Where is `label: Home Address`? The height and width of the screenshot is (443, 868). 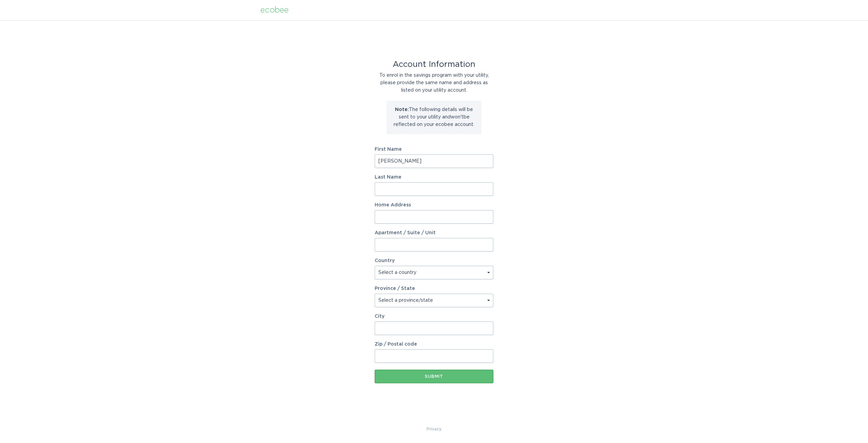 label: Home Address is located at coordinates (434, 205).